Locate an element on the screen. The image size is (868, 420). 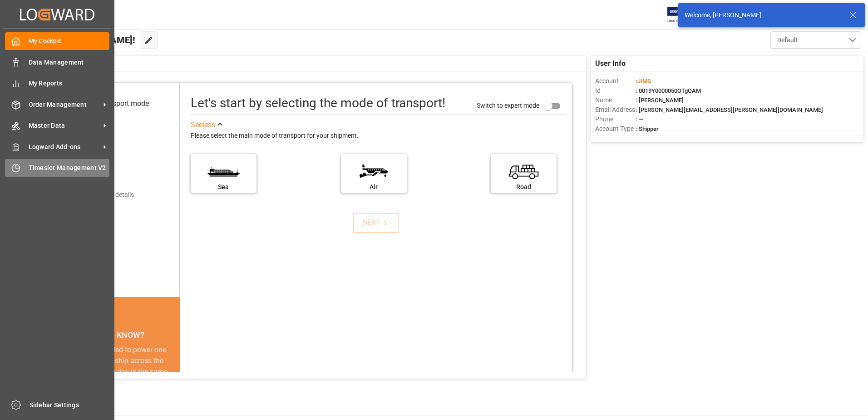
span: My Cockpit is located at coordinates (69, 41).